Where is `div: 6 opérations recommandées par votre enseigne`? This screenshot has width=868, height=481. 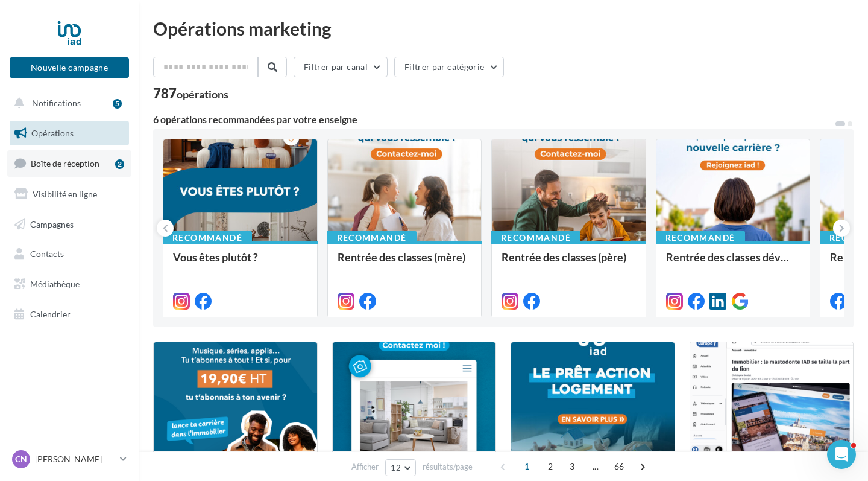
div: 6 opérations recommandées par votre enseigne is located at coordinates (494, 120).